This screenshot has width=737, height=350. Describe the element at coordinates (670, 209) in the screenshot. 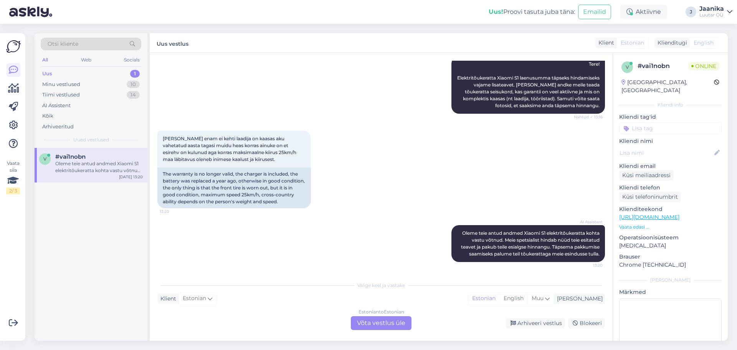

I see `p: Klienditeekond` at that location.